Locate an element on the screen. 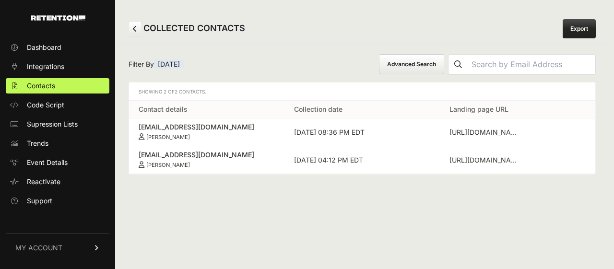  img: Retention.com is located at coordinates (58, 18).